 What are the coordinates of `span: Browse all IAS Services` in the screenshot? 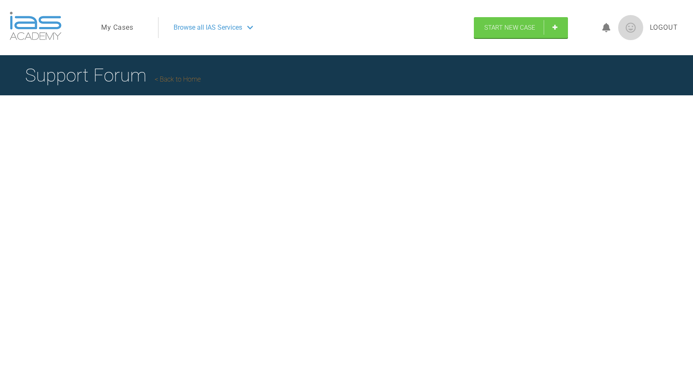 It's located at (208, 28).